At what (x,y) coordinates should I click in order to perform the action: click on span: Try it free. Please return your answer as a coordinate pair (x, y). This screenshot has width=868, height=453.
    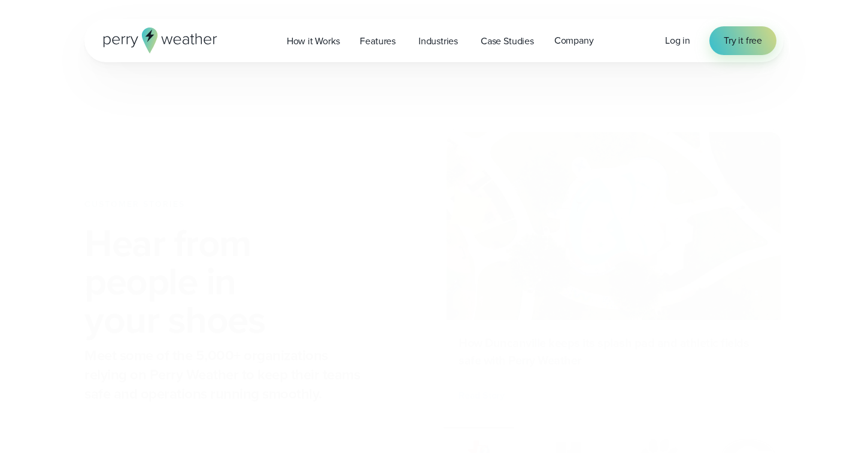
    Looking at the image, I should click on (743, 41).